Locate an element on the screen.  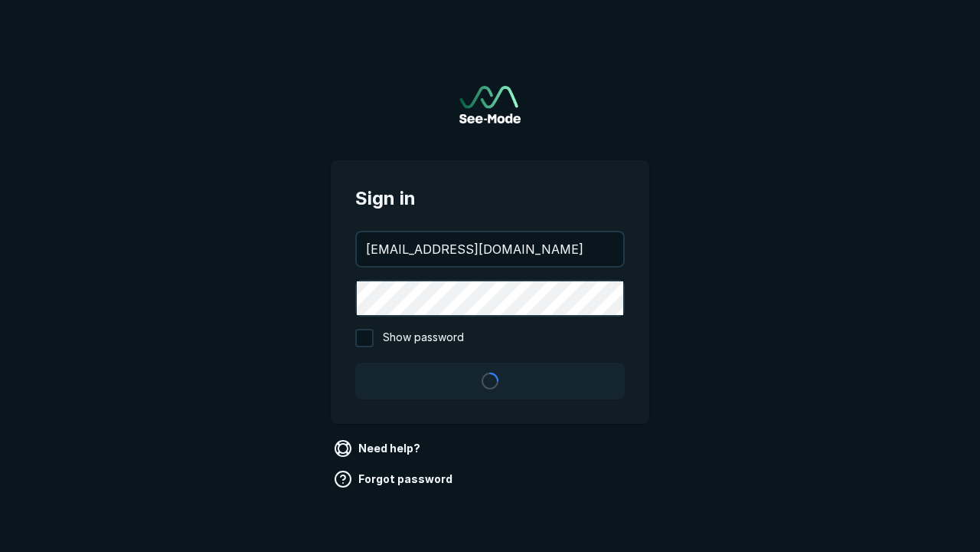
a: Forgot password is located at coordinates (394, 479).